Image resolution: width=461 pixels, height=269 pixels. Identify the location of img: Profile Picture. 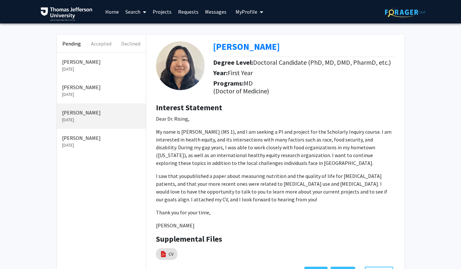
(180, 66).